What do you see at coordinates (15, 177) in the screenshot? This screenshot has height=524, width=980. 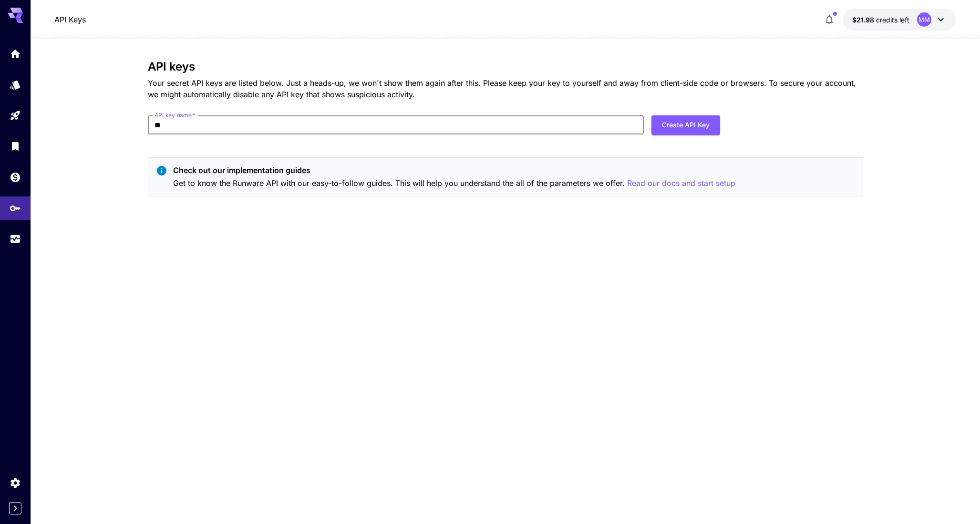 I see `div: Wallet` at bounding box center [15, 177].